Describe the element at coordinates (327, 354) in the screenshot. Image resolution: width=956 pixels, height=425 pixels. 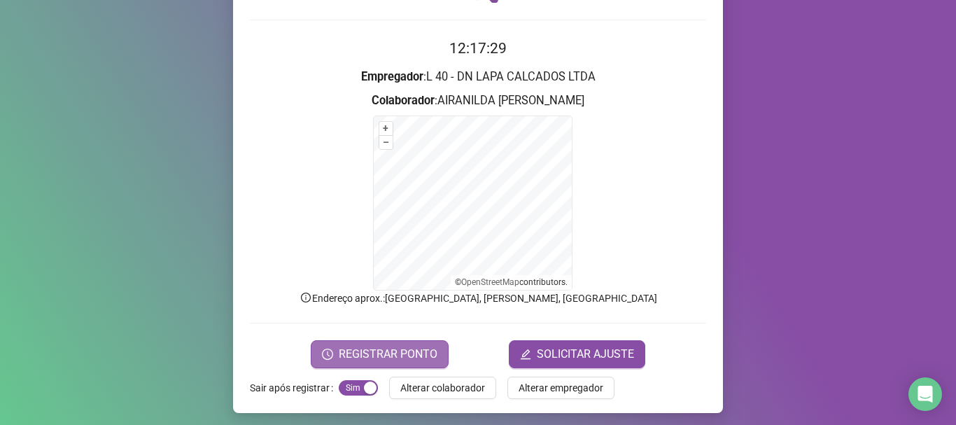
I see `span: clock-circle` at that location.